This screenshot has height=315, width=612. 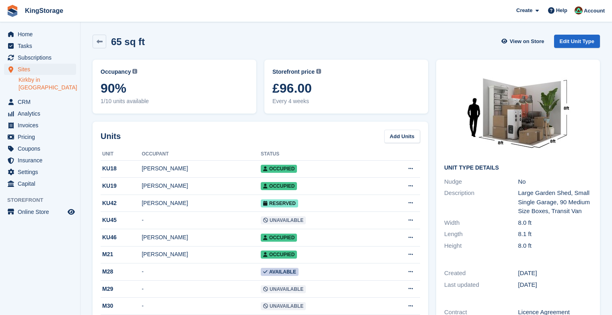 I want to click on img: stora-icon-8386f47178a22dfd0bd8f6a31ec36ba5ce8667c1dd55bd0f319d3a0aa187defe.svg, so click(x=12, y=11).